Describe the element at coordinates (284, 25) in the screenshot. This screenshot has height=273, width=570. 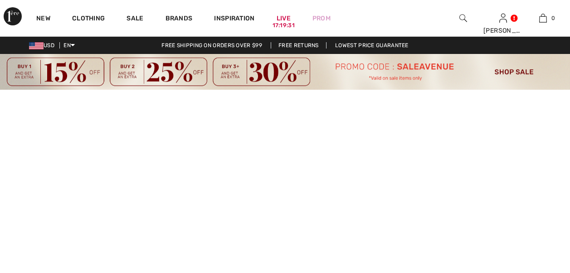
I see `div: 17:19:31` at that location.